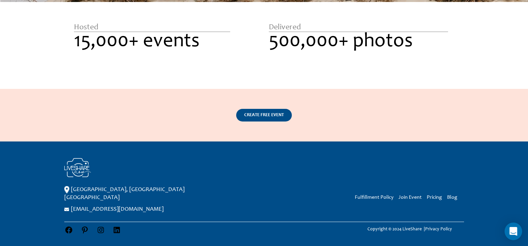  I want to click on p: Copyright © 2024 LiveShare |, so click(410, 230).